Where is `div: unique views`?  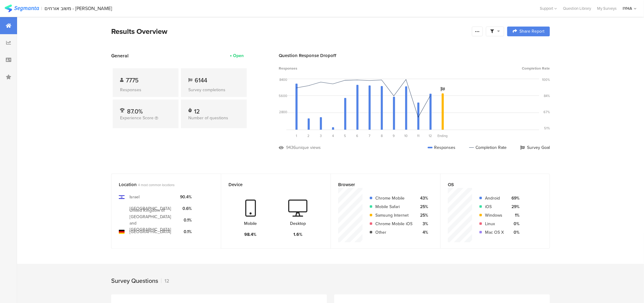 div: unique views is located at coordinates (308, 147).